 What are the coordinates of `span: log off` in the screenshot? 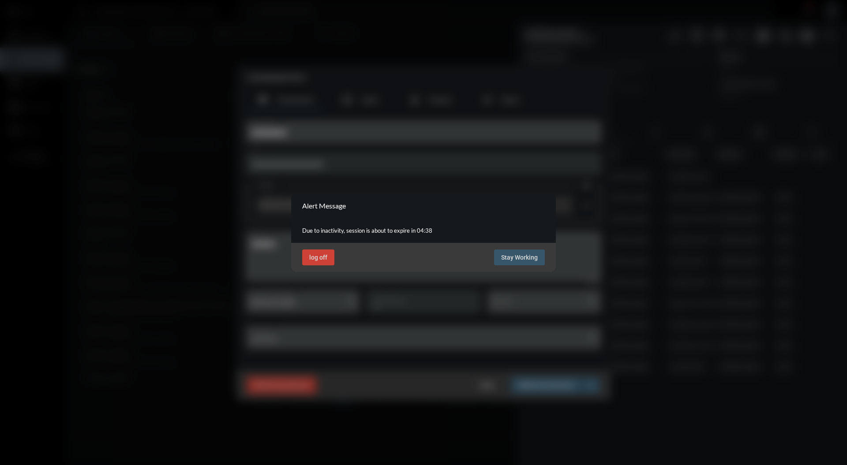 It's located at (318, 258).